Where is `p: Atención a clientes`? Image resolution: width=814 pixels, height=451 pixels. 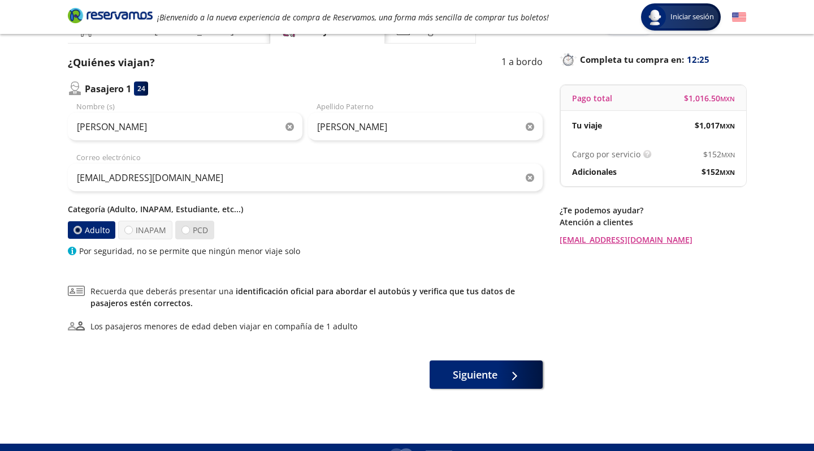 p: Atención a clientes is located at coordinates (653, 222).